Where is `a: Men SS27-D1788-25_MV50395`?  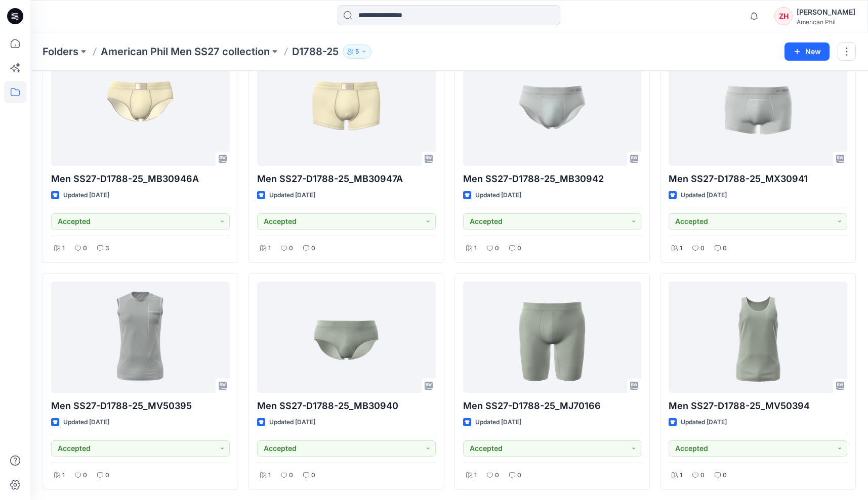
a: Men SS27-D1788-25_MV50395 is located at coordinates (140, 337).